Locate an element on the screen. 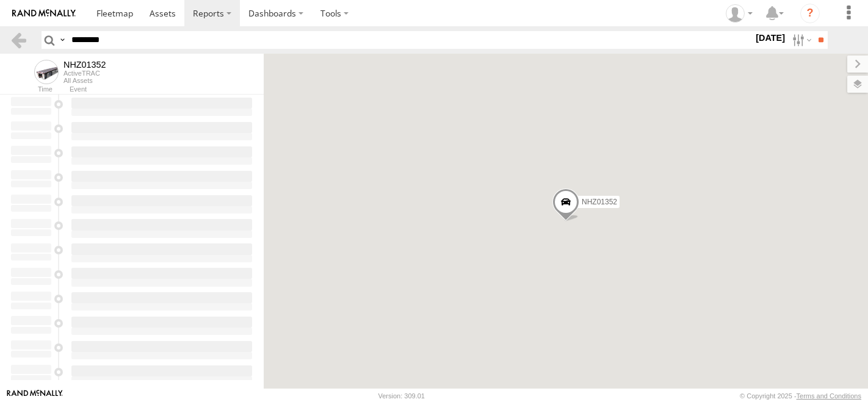  span: NHZ01352 is located at coordinates (600, 202).